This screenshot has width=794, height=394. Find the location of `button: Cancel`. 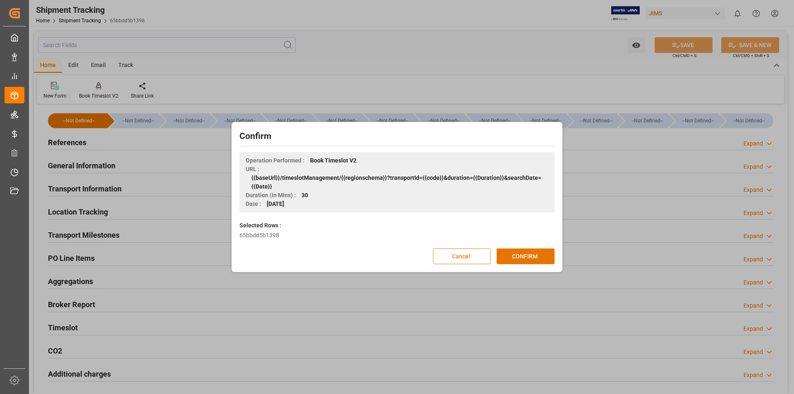

button: Cancel is located at coordinates (462, 256).